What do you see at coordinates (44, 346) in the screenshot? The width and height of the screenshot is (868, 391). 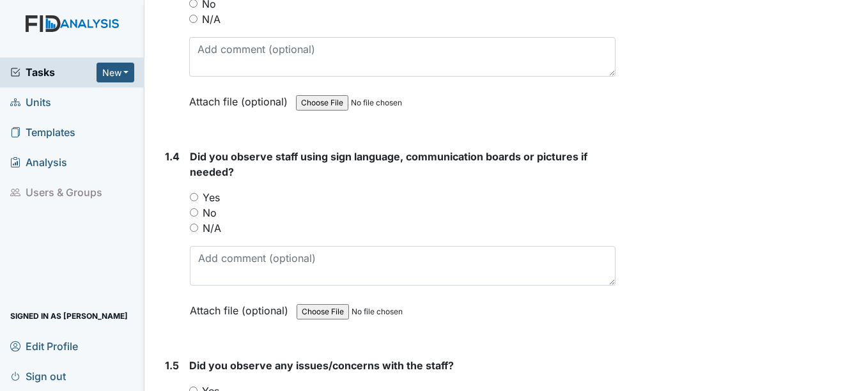 I see `span: Edit Profile` at bounding box center [44, 346].